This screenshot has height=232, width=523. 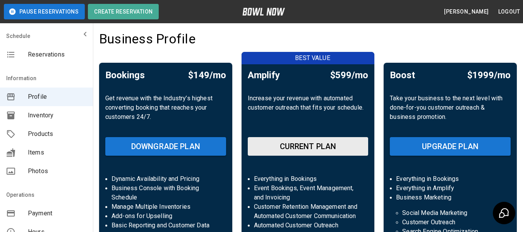 I want to click on span: Profile, so click(x=57, y=97).